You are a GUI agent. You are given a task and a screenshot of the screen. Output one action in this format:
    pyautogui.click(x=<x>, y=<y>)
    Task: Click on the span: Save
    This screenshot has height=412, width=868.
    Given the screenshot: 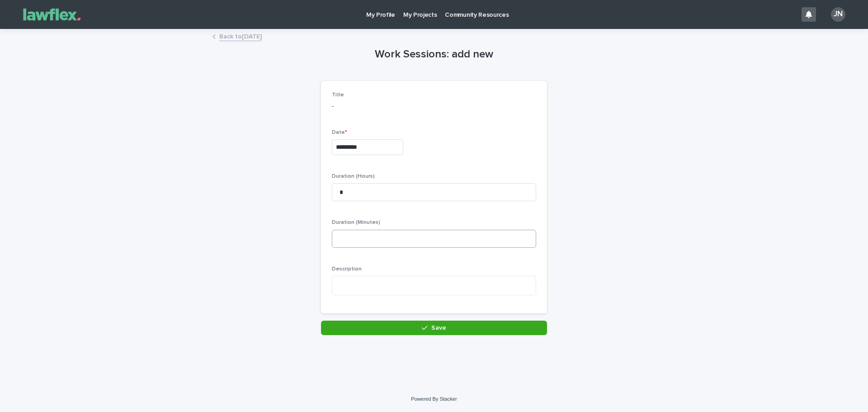 What is the action you would take?
    pyautogui.click(x=439, y=328)
    